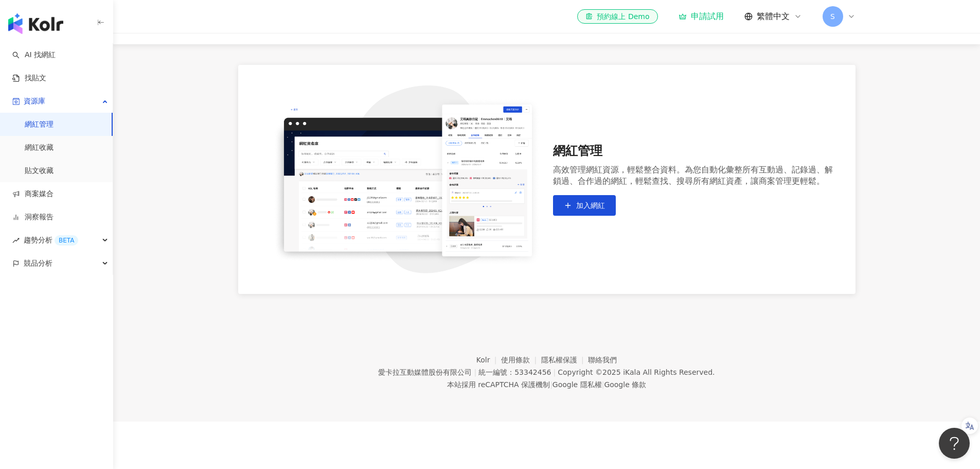 This screenshot has height=469, width=980. I want to click on button: 加入網紅, so click(585, 206).